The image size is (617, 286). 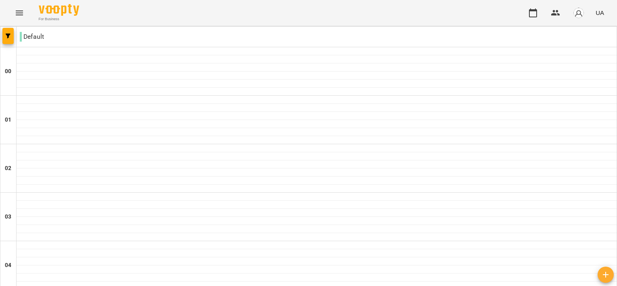 What do you see at coordinates (600, 13) in the screenshot?
I see `button: UA` at bounding box center [600, 13].